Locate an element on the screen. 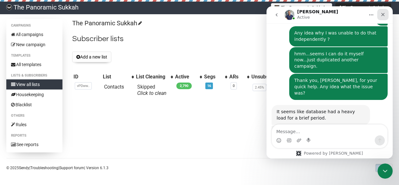 This screenshot has width=399, height=185. span: Skipped is located at coordinates (152, 90).